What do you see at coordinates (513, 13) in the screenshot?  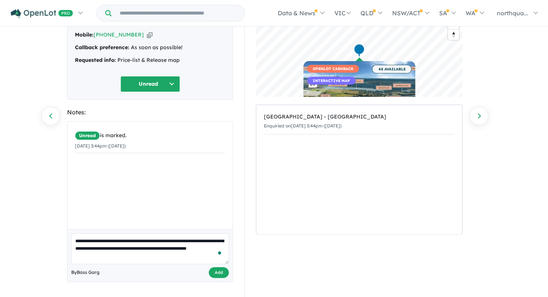 I see `span: northqua...` at bounding box center [513, 13].